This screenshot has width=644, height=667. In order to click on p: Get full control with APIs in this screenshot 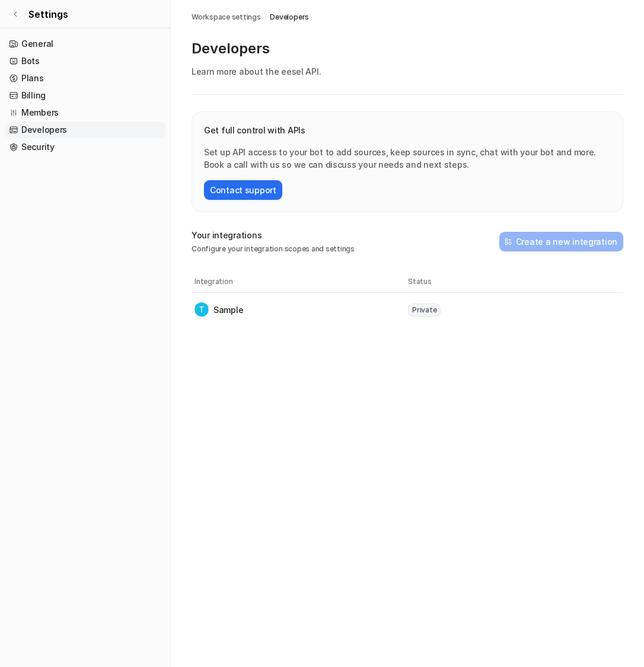, I will do `click(407, 130)`.